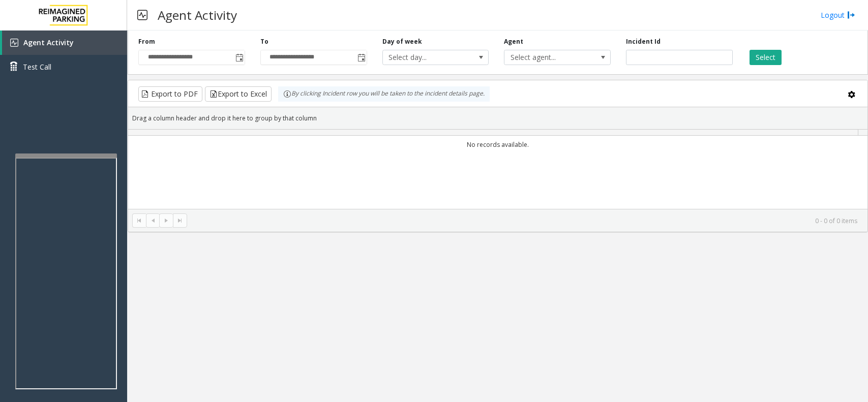 The width and height of the screenshot is (868, 402). What do you see at coordinates (48, 42) in the screenshot?
I see `span: Agent Activity` at bounding box center [48, 42].